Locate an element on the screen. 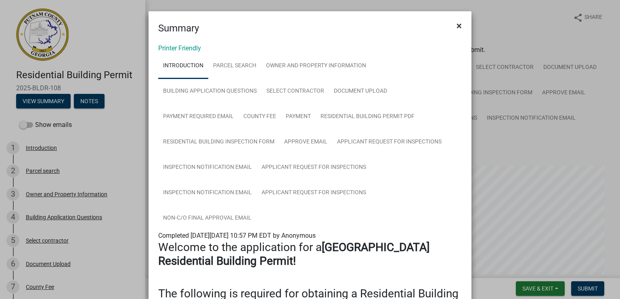  a: Residential Building Permit PDF is located at coordinates (367, 117).